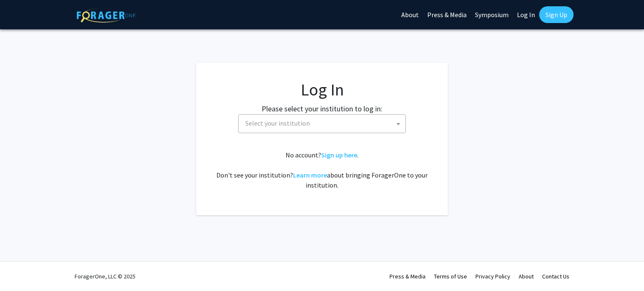 This screenshot has height=291, width=644. Describe the element at coordinates (526, 276) in the screenshot. I see `a: About` at that location.